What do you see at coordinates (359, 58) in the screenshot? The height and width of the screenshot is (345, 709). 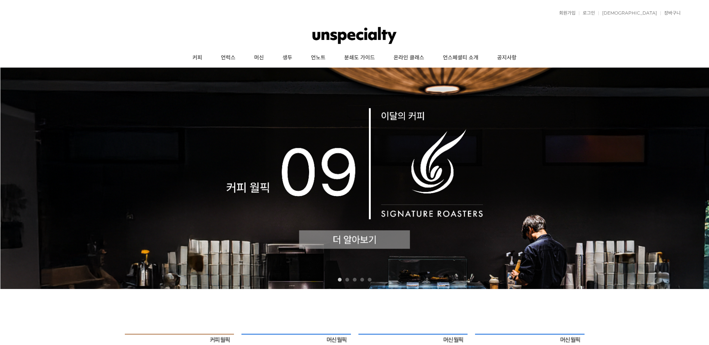 I see `a: 분쇄도 가이드` at bounding box center [359, 58].